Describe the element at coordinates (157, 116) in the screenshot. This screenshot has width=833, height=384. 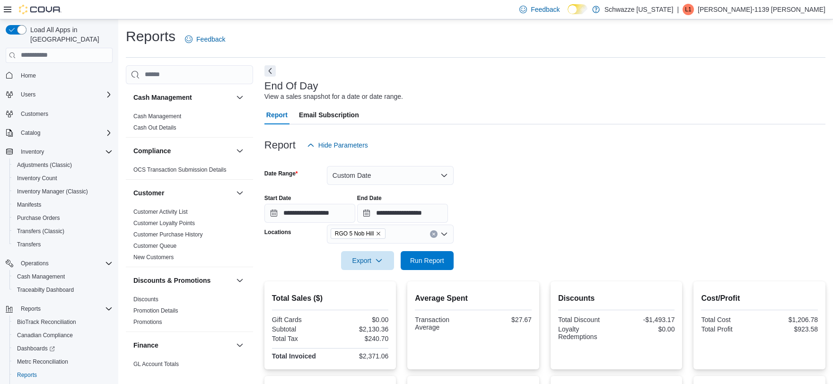
I see `span: Cash Management` at that location.